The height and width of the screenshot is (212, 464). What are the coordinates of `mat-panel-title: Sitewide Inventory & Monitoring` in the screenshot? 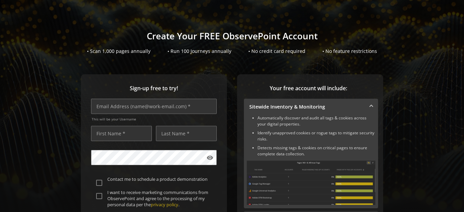 It's located at (307, 107).